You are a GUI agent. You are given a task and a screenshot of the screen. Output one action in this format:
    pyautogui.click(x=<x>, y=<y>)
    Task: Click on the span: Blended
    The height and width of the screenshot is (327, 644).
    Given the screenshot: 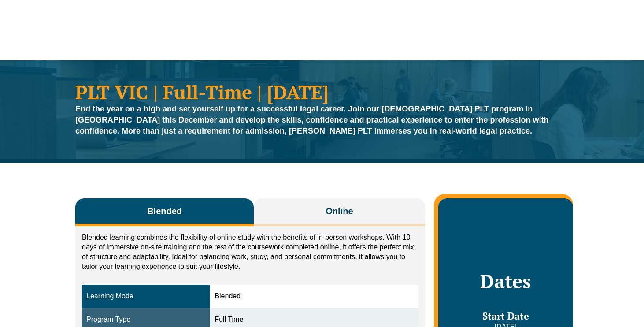 What is the action you would take?
    pyautogui.click(x=164, y=211)
    